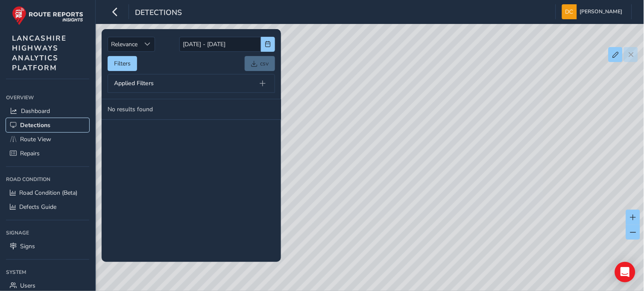 The image size is (644, 291). What do you see at coordinates (191, 109) in the screenshot?
I see `td: No results found` at bounding box center [191, 109].